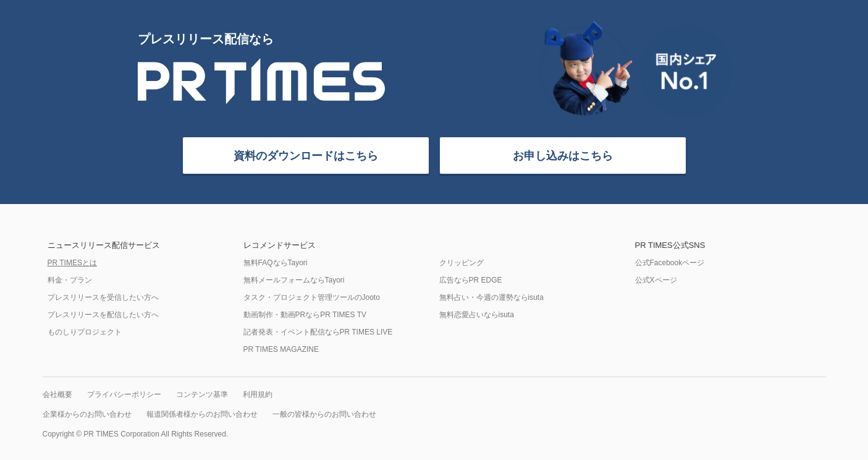  What do you see at coordinates (311, 297) in the screenshot?
I see `a: タスク・プロジェクト管理ツールのJooto` at bounding box center [311, 297].